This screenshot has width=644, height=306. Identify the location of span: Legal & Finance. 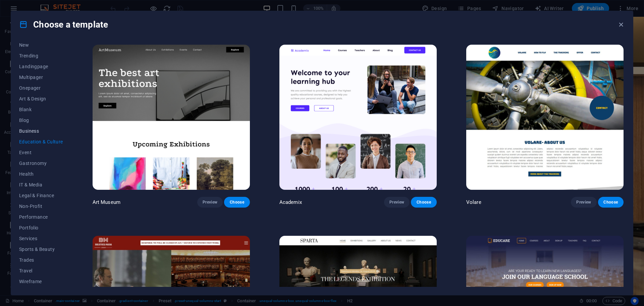
(41, 195).